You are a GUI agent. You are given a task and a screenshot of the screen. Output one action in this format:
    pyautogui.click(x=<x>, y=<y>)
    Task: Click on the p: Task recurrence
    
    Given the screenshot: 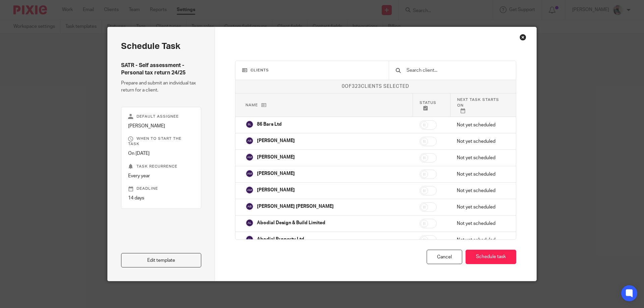 What is the action you would take?
    pyautogui.click(x=161, y=167)
    